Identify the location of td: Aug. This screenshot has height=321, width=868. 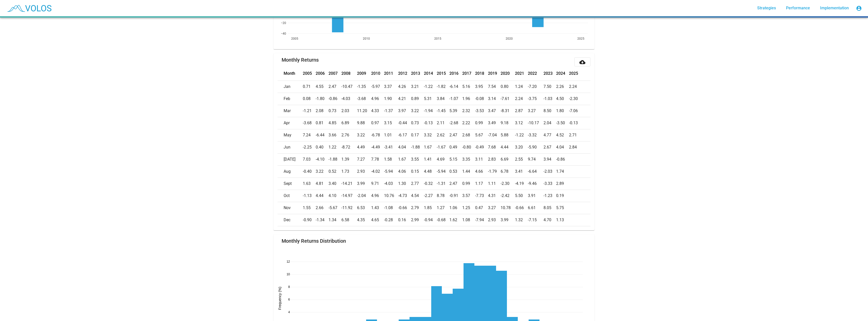
(290, 172).